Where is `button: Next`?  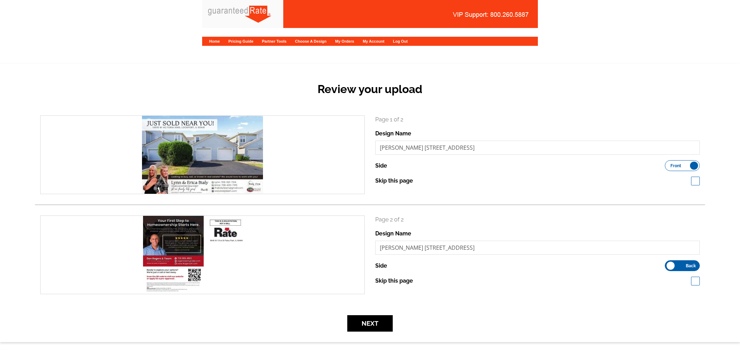 button: Next is located at coordinates (370, 323).